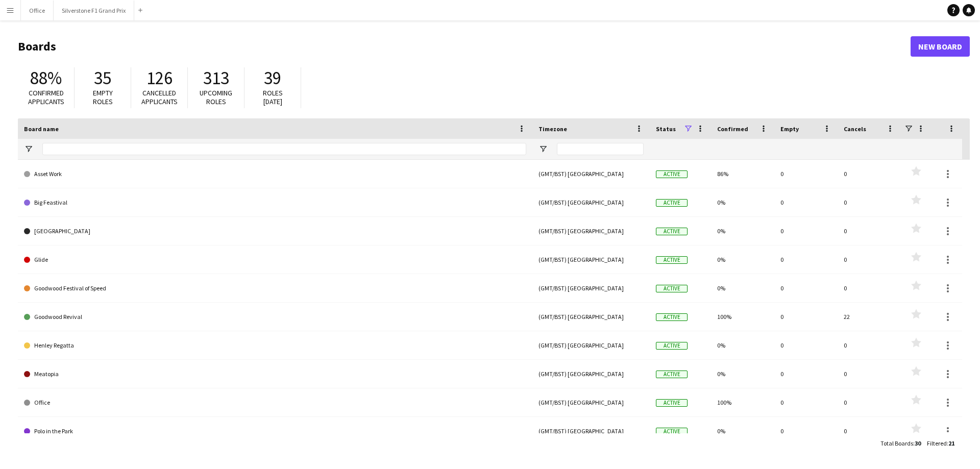 Image resolution: width=980 pixels, height=469 pixels. Describe the element at coordinates (159, 97) in the screenshot. I see `span: Cancelled applicants` at that location.